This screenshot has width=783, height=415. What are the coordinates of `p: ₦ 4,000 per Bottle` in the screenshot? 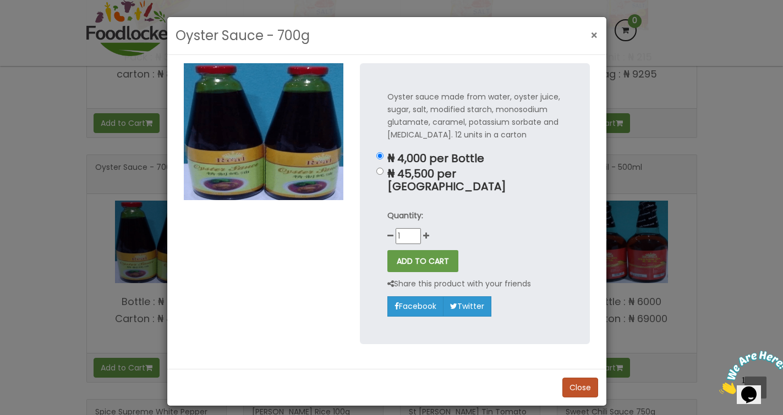 It's located at (475, 158).